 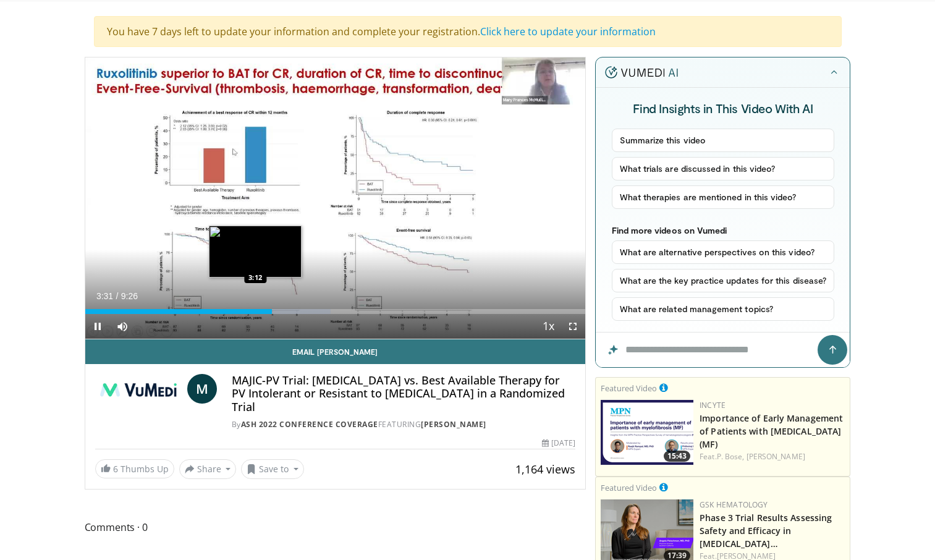 I want to click on button: What are related management topics?, so click(x=723, y=309).